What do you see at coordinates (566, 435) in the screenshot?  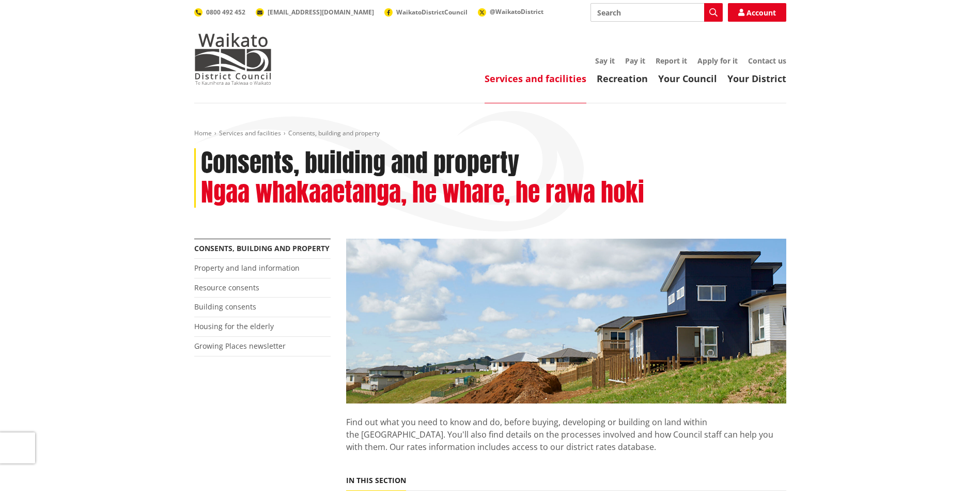 I see `p: Find out what you need to know and do, before buying, developing or building on land within the [...` at bounding box center [566, 435].